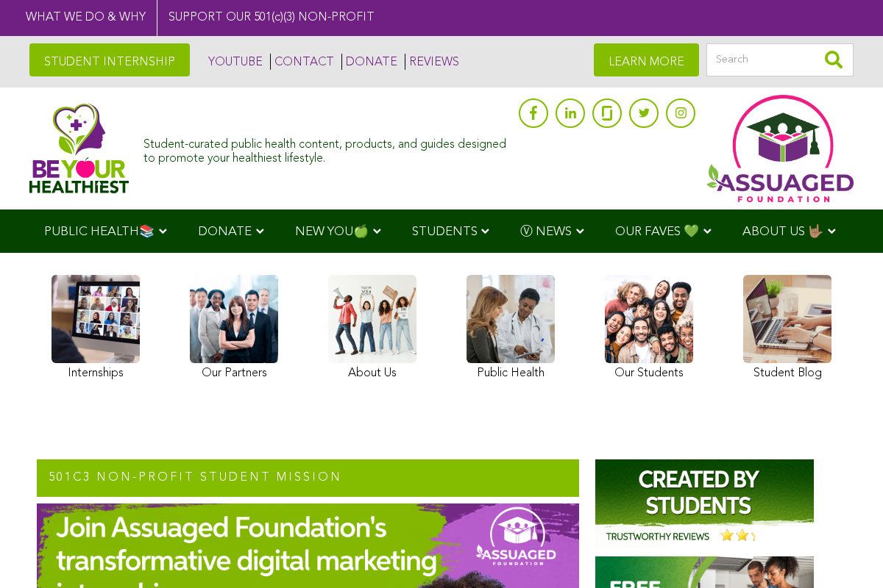 This screenshot has height=588, width=883. Describe the element at coordinates (780, 149) in the screenshot. I see `img: Assuaged App` at that location.